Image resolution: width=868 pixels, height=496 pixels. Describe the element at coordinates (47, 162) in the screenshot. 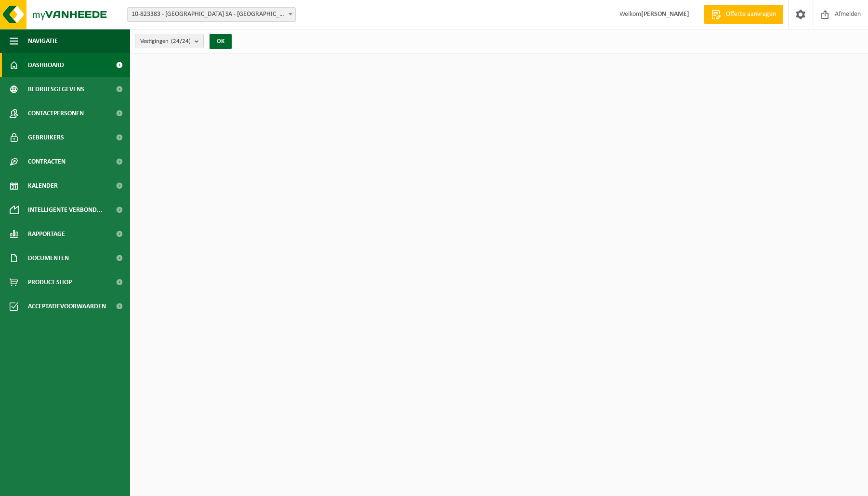

I see `span: Contracten` at that location.